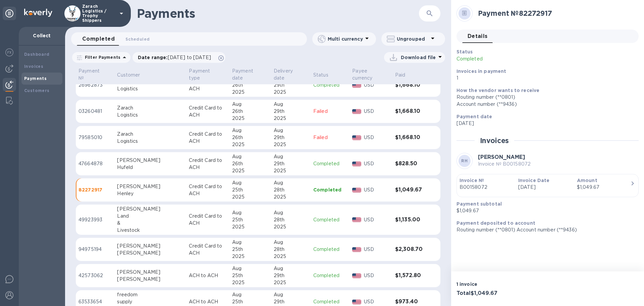 The width and height of the screenshot is (644, 306). What do you see at coordinates (504, 164) in the screenshot?
I see `p: Invoice № B00158072` at bounding box center [504, 164].